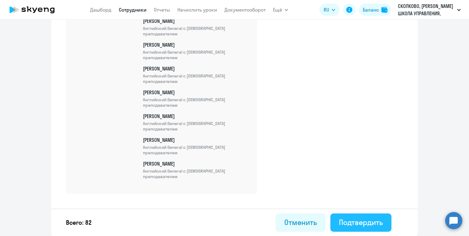 The height and width of the screenshot is (236, 469). I want to click on div: Подтвердить, so click(361, 222).